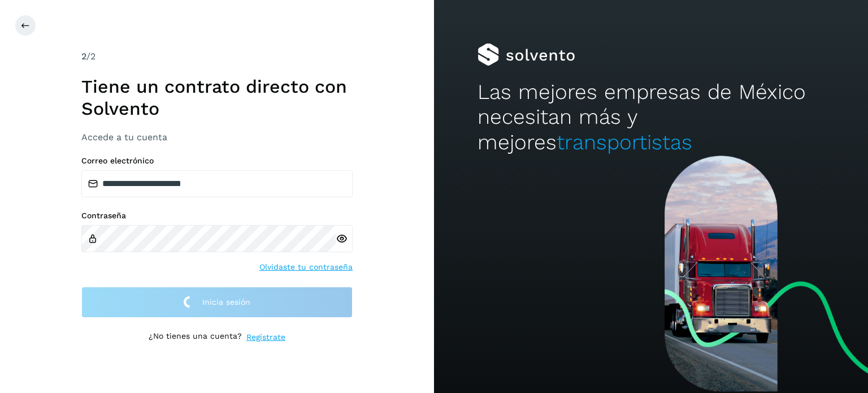 This screenshot has width=868, height=393. Describe the element at coordinates (651, 117) in the screenshot. I see `h2: Las mejores empresas de México necesitan más y mejores` at that location.